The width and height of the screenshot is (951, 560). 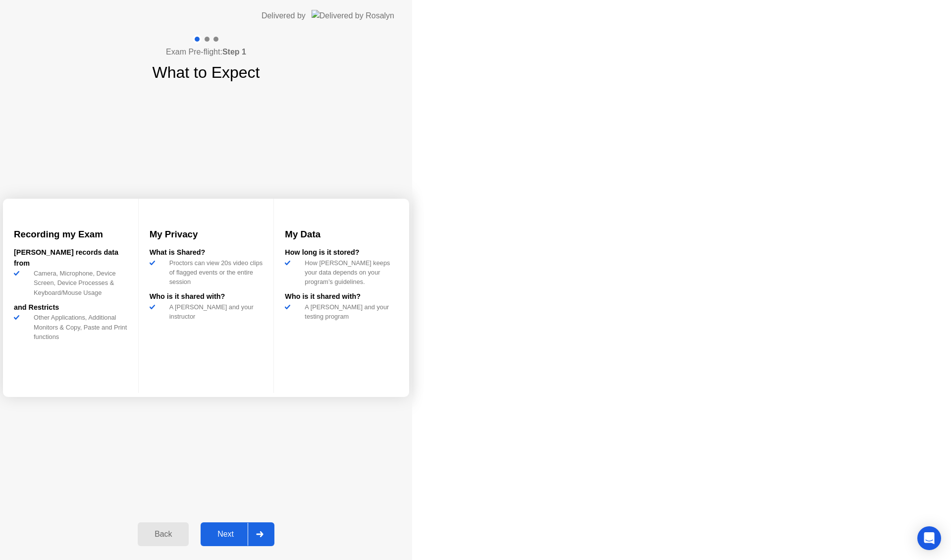 I want to click on div: Other Applications, Additional Monitors & Copy, Paste and Print functions, so click(x=79, y=327).